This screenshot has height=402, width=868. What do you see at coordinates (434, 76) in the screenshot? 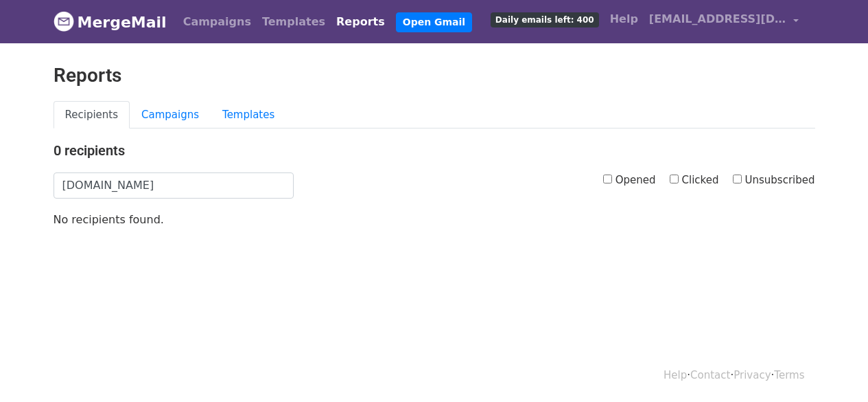
I see `h2: Reports` at bounding box center [434, 76].